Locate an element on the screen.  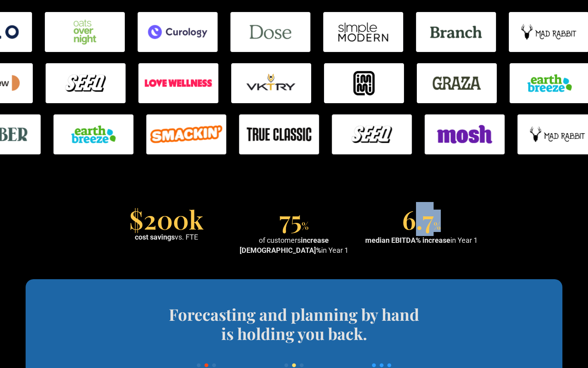
strong: cost savings is located at coordinates (155, 237).